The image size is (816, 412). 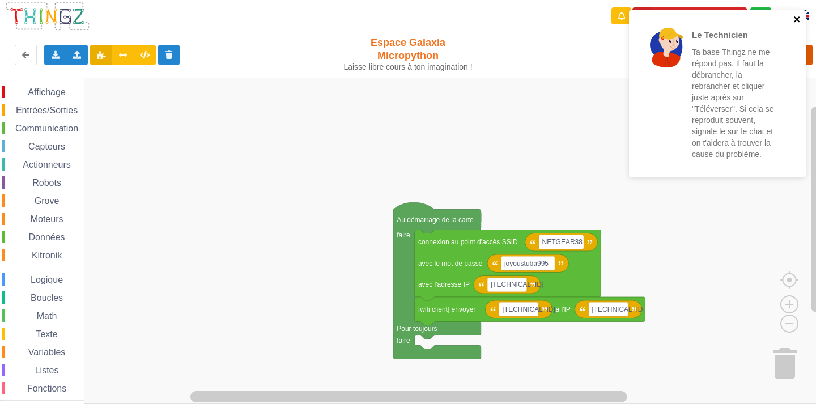 I want to click on text: joyoustuba995, so click(x=526, y=263).